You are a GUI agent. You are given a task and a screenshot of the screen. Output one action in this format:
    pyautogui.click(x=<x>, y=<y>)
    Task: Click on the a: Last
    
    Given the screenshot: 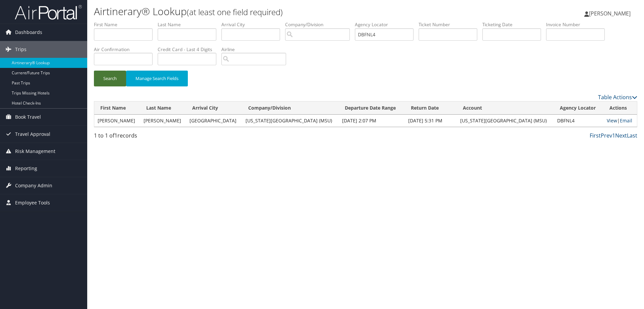 What is the action you would take?
    pyautogui.click(x=632, y=135)
    